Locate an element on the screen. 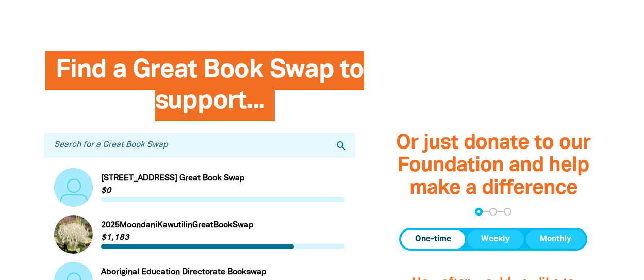  span: Or just donate to our Foundation and help make a difference is located at coordinates (493, 166).